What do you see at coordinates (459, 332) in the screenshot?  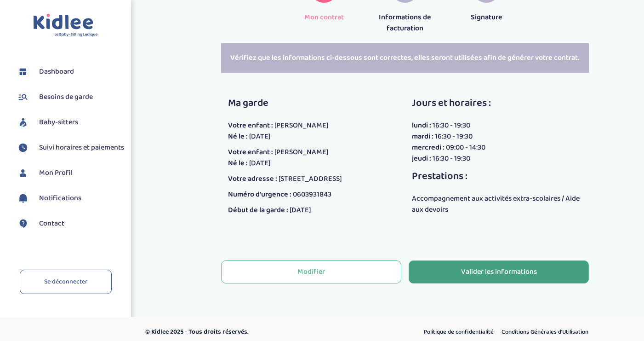 I see `a: Politique de confidentialité` at bounding box center [459, 332].